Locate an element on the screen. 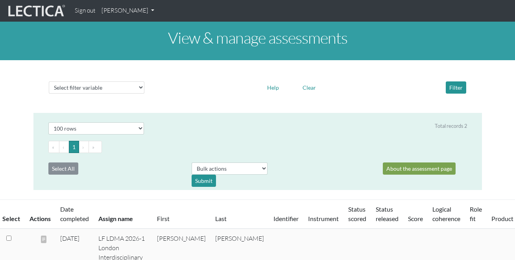 The width and height of the screenshot is (515, 260). button: Clear is located at coordinates (309, 87).